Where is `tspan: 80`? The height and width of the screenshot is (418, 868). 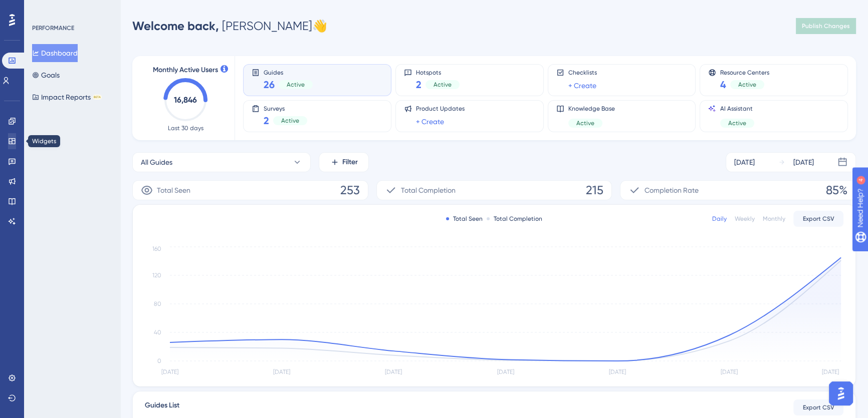 tspan: 80 is located at coordinates (158, 304).